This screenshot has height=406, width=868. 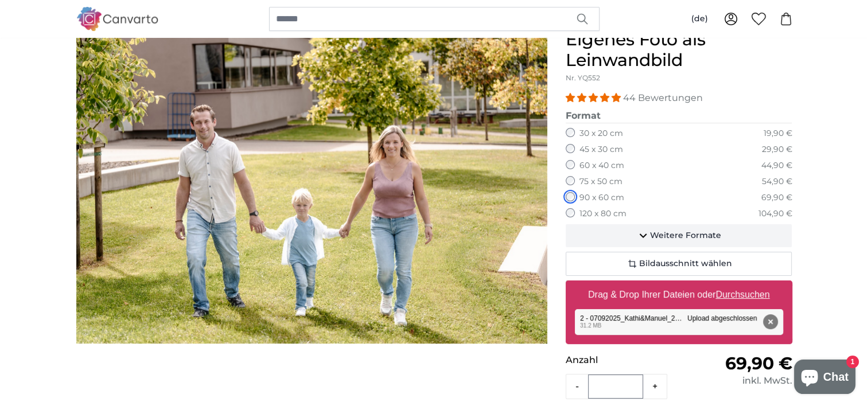 What do you see at coordinates (778, 134) in the screenshot?
I see `div: 19,90 €` at bounding box center [778, 134].